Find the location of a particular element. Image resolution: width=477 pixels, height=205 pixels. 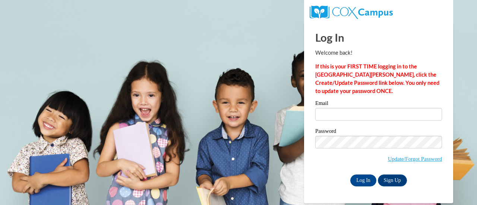

h1: Log In is located at coordinates (379, 37).